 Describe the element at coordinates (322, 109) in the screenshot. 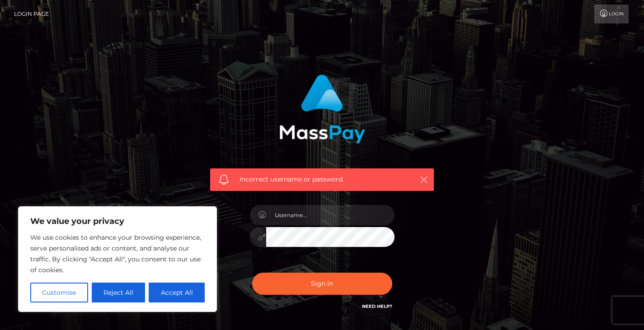

I see `img: MassPay Login` at that location.